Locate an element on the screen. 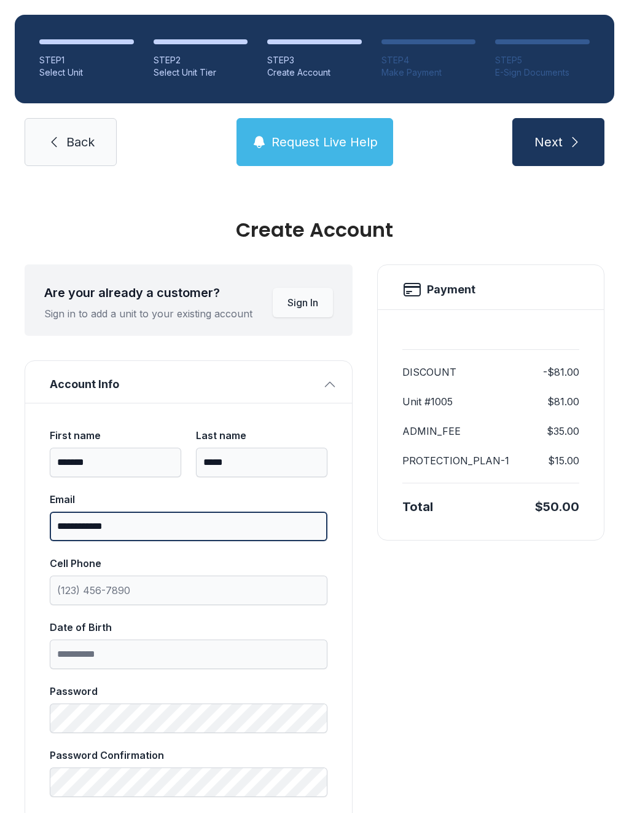  div: Make Payment is located at coordinates (429, 73).